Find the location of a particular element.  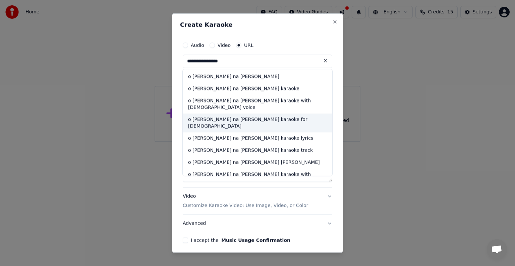

button: I accept the is located at coordinates (256, 240).